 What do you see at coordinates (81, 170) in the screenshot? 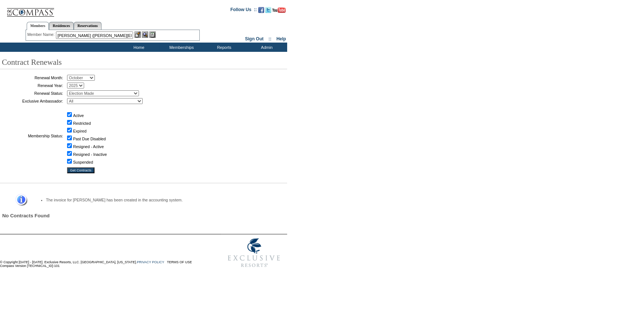
I see `input: Get Contracts` at bounding box center [81, 170].